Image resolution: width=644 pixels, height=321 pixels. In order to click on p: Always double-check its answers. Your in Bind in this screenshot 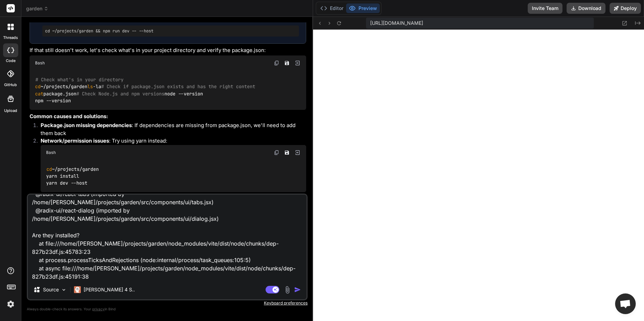, I will do `click(167, 309)`.